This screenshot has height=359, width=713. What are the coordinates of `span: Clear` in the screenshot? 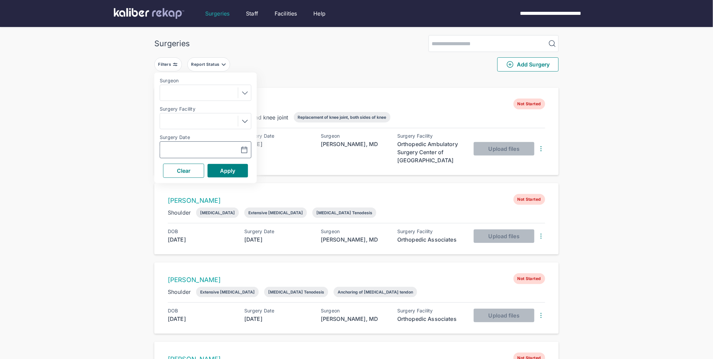 It's located at (184, 171).